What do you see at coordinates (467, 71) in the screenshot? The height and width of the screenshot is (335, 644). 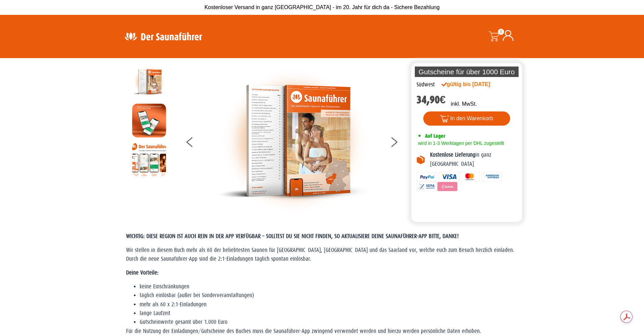 I see `p: Gutscheine für über 1000 Euro` at bounding box center [467, 71].